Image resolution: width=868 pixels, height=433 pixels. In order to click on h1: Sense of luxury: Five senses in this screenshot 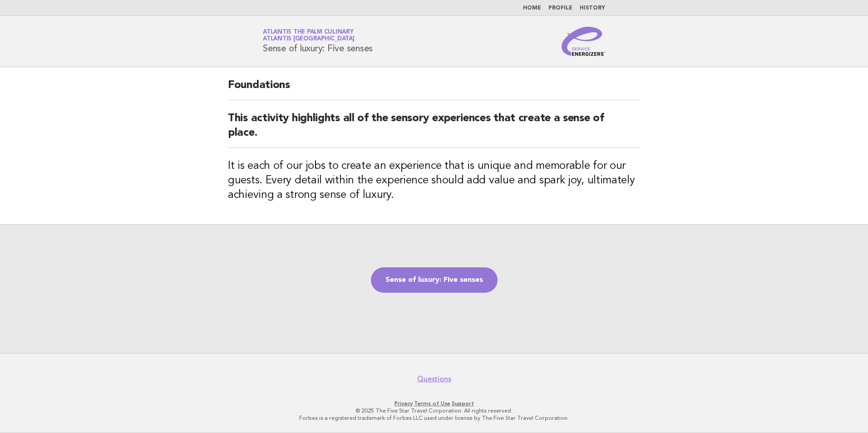, I will do `click(318, 42)`.